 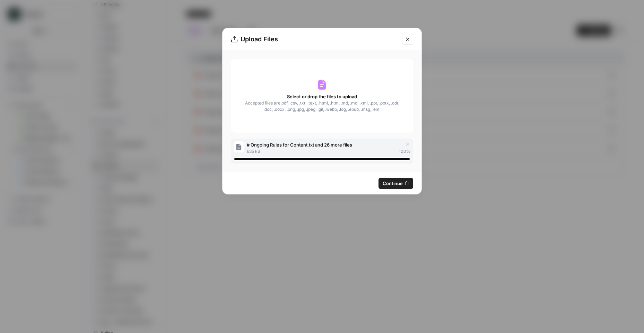 What do you see at coordinates (393, 183) in the screenshot?
I see `span: Continue` at bounding box center [393, 183].